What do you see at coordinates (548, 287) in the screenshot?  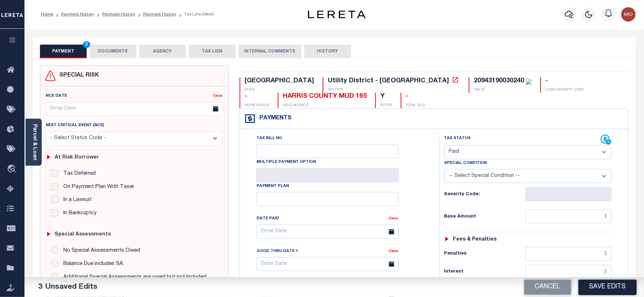 I see `button: Cancel` at bounding box center [548, 287].